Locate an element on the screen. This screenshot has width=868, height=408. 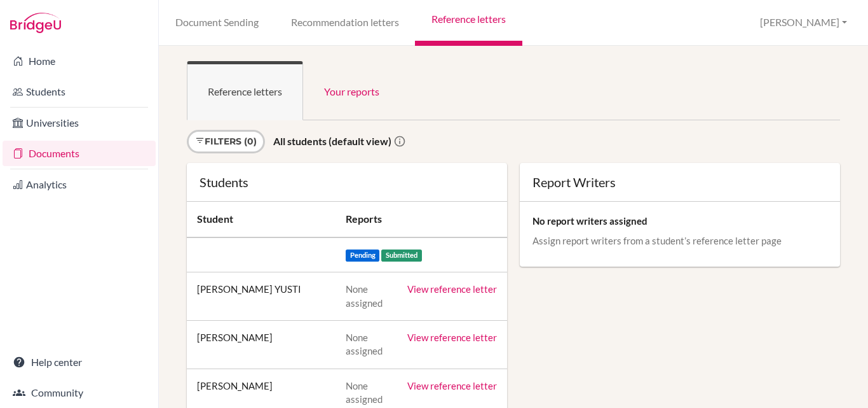
p: Assign report writers from a student’s reference letter page is located at coordinates (680, 240).